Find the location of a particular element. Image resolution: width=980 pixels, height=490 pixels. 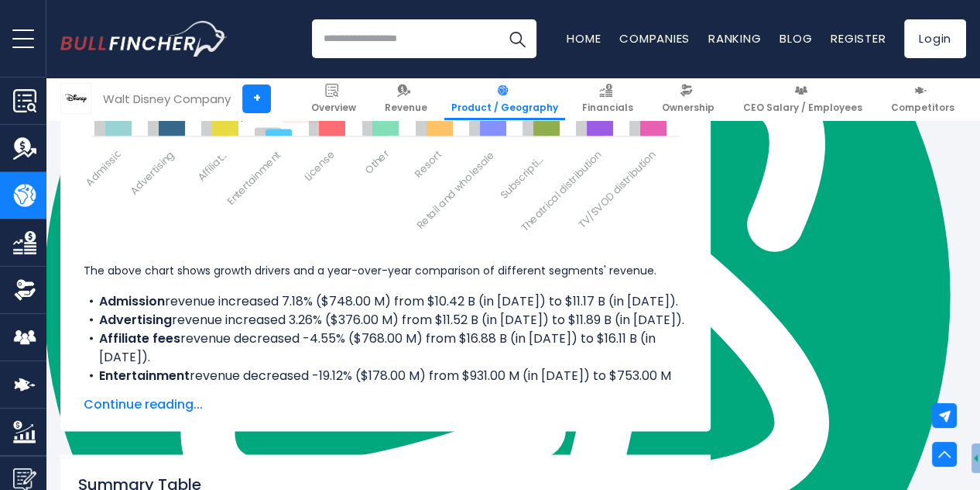

span: Financials is located at coordinates (608, 108).